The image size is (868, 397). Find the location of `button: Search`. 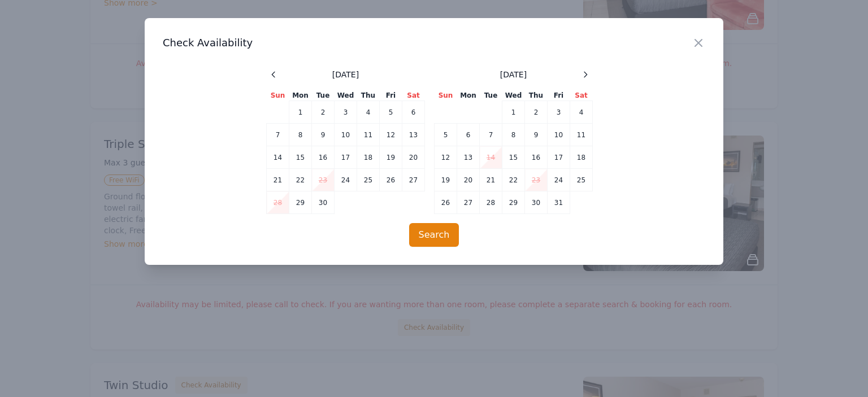

button: Search is located at coordinates (434, 235).